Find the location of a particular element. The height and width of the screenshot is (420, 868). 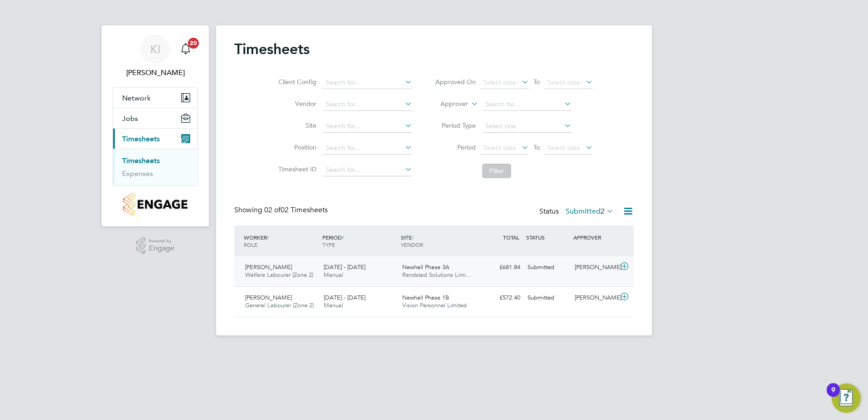

nav: Main navigation is located at coordinates (155, 126).